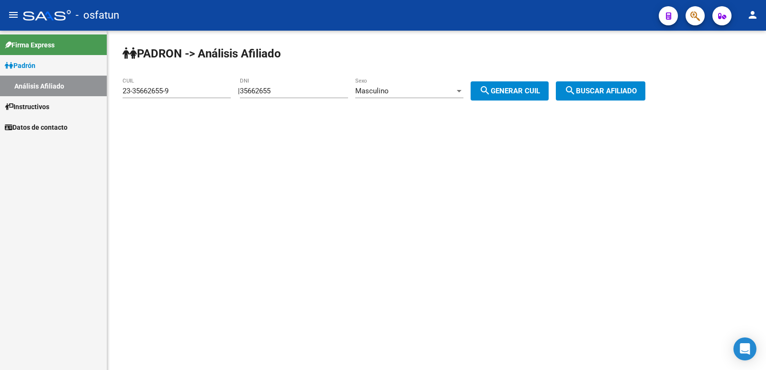 Image resolution: width=766 pixels, height=370 pixels. Describe the element at coordinates (27, 107) in the screenshot. I see `span: Instructivos` at that location.